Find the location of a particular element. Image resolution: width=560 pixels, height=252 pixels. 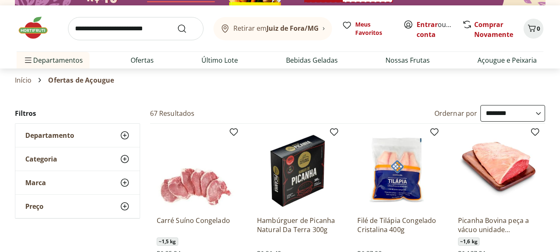

a: Açougue e Peixaria is located at coordinates (507, 60).